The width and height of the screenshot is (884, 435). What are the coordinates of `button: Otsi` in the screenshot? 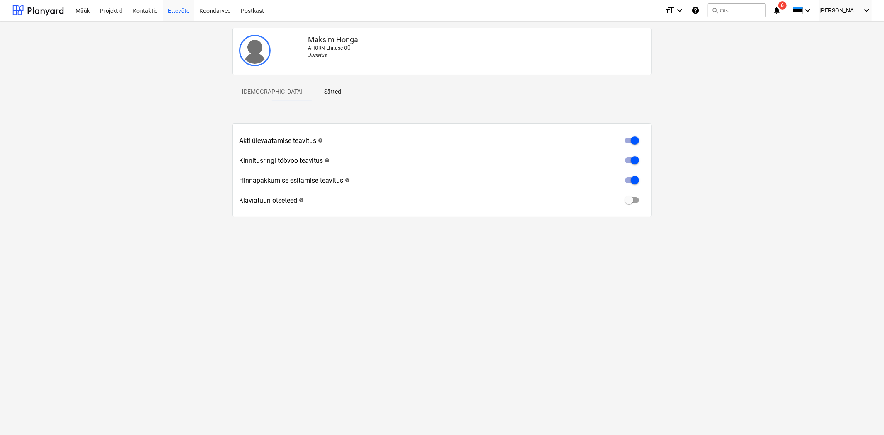 It's located at (737, 10).